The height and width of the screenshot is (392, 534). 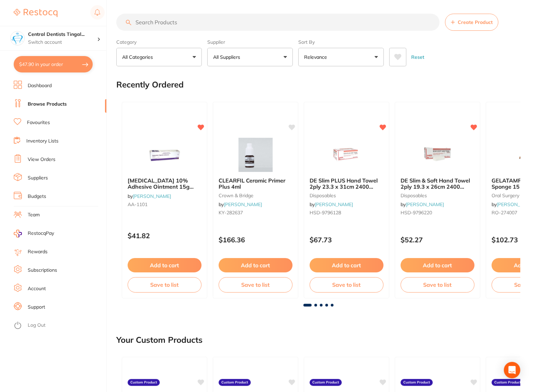 What do you see at coordinates (38, 123) in the screenshot?
I see `a: Favourites` at bounding box center [38, 123].